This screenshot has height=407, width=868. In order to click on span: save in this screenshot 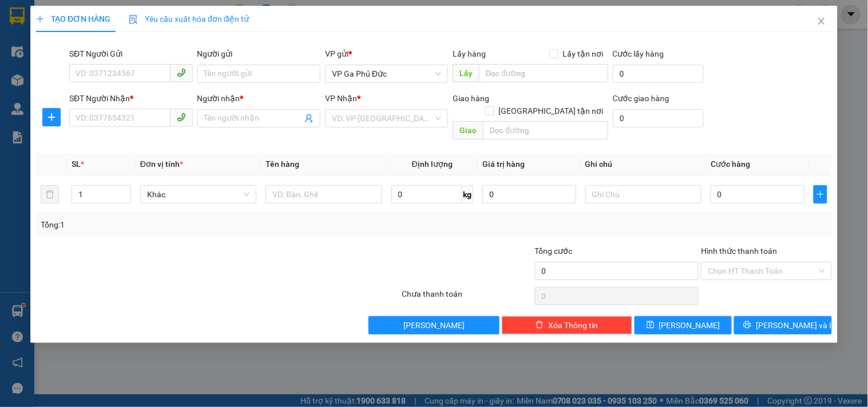, I will do `click(651, 325)`.